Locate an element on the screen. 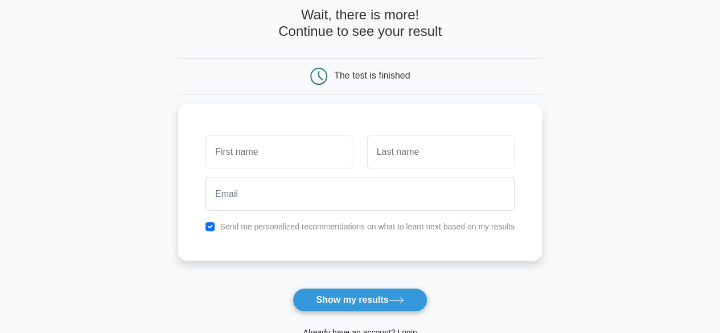  h4: Wait, there is more! Continue to see your result is located at coordinates (360, 23).